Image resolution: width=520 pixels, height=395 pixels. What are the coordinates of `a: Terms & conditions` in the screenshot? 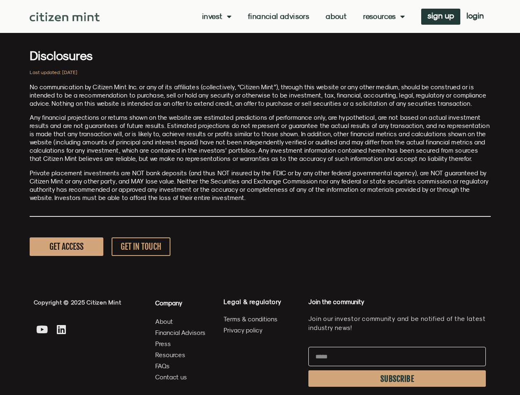 It's located at (262, 319).